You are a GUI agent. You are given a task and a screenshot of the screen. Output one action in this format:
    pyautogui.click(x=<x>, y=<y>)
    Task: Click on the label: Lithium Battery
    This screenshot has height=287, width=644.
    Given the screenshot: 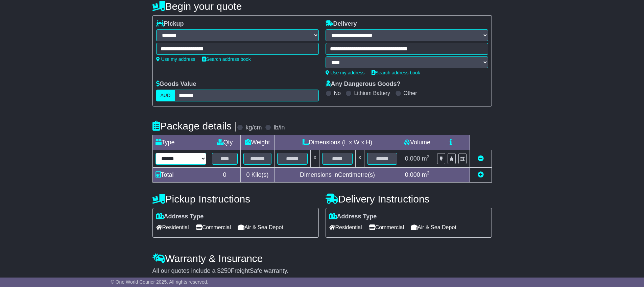 What is the action you would take?
    pyautogui.click(x=372, y=93)
    